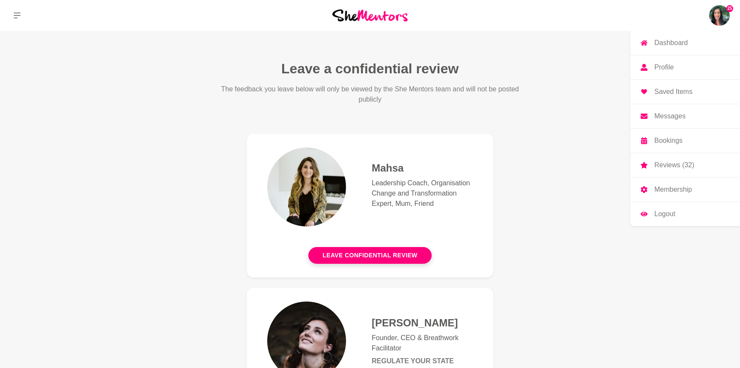  Describe the element at coordinates (730, 9) in the screenshot. I see `span: 25` at that location.